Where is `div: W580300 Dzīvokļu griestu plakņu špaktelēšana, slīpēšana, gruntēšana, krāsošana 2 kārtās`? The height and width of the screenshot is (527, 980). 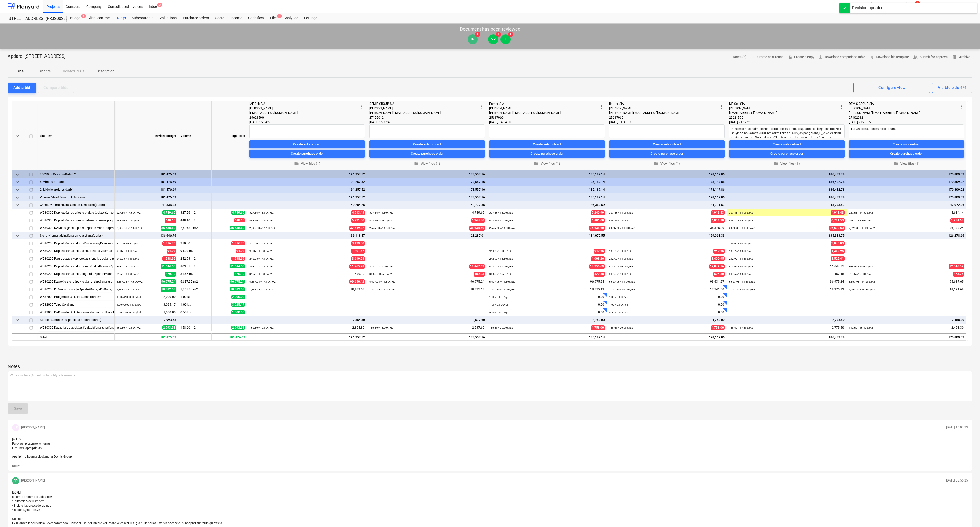
div: W580300 Dzīvokļu griestu plakņu špaktelēšana, slīpēšana, gruntēšana, krāsošana 2 kārtās is located at coordinates (76, 228).